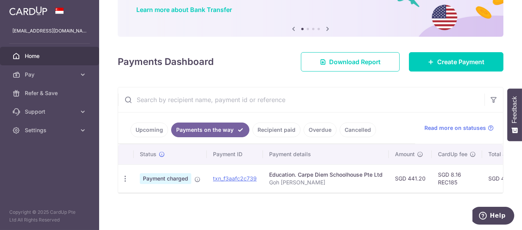  What do you see at coordinates (25, 9) in the screenshot?
I see `span: Help` at bounding box center [25, 9].